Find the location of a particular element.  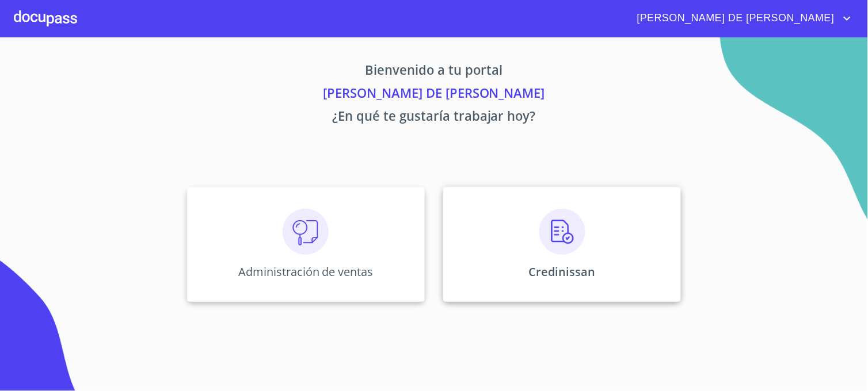

button: account of current user is located at coordinates (741, 19).